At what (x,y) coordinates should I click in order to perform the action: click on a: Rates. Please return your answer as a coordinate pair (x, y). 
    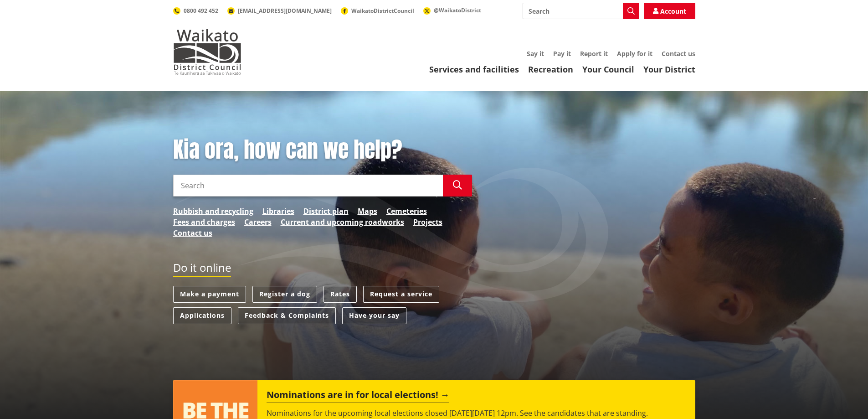
    Looking at the image, I should click on (340, 294).